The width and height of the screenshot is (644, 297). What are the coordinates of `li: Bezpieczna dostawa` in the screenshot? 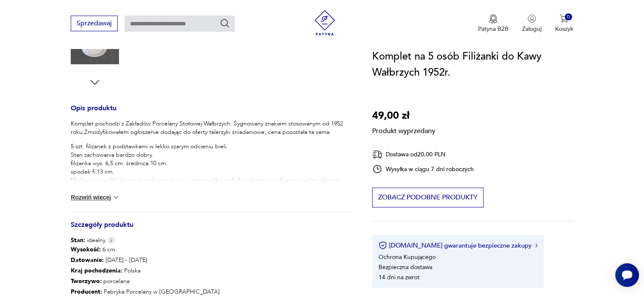 It's located at (405, 267).